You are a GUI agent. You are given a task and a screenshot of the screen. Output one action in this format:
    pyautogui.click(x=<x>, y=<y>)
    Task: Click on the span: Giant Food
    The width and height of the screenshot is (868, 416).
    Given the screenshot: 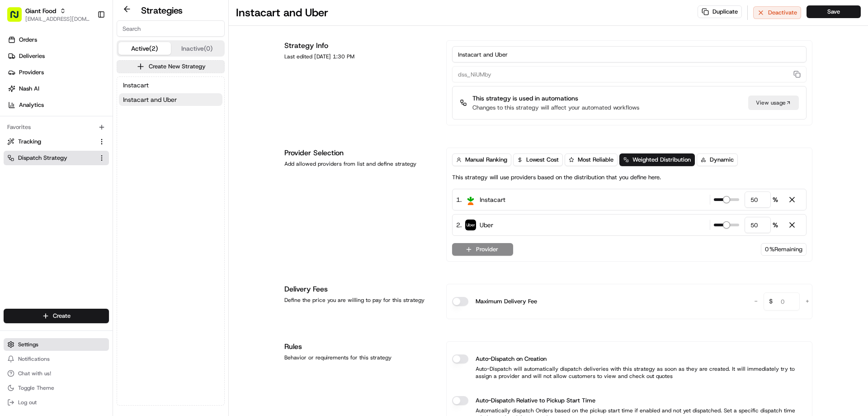 What is the action you would take?
    pyautogui.click(x=41, y=11)
    